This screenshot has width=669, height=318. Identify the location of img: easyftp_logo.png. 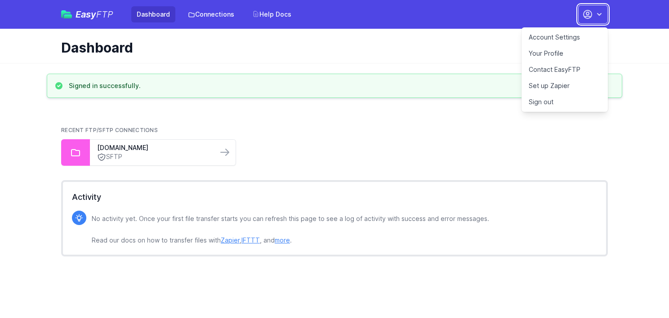
(67, 14).